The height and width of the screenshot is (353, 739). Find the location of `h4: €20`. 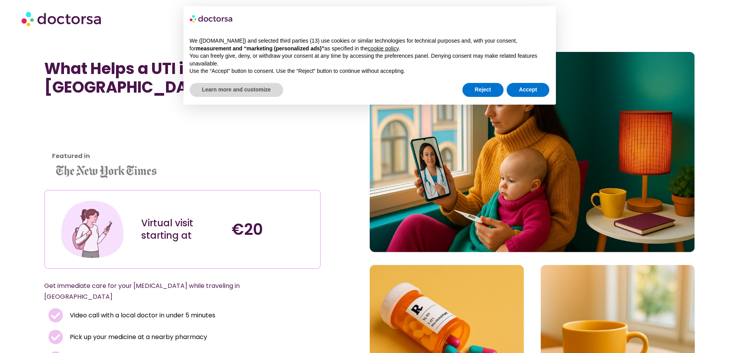

h4: €20 is located at coordinates (273, 230).